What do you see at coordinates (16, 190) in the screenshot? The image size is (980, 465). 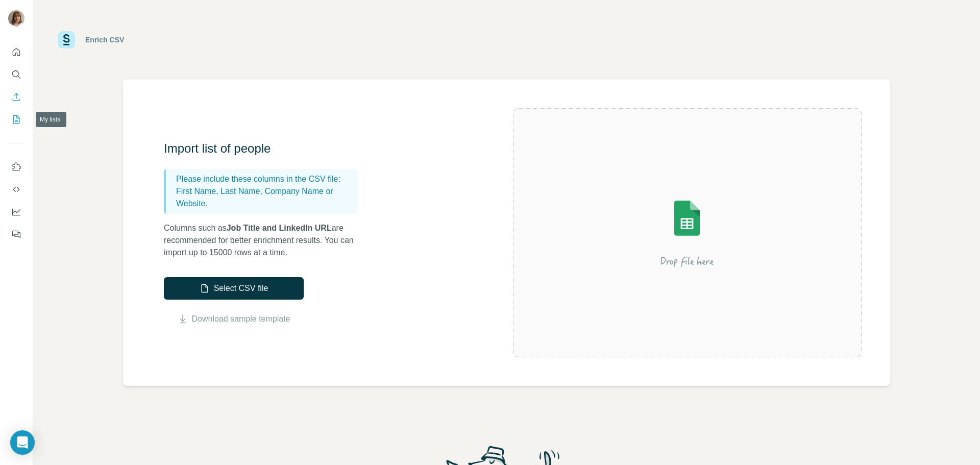 I see `button: Use Surfe API` at bounding box center [16, 190].